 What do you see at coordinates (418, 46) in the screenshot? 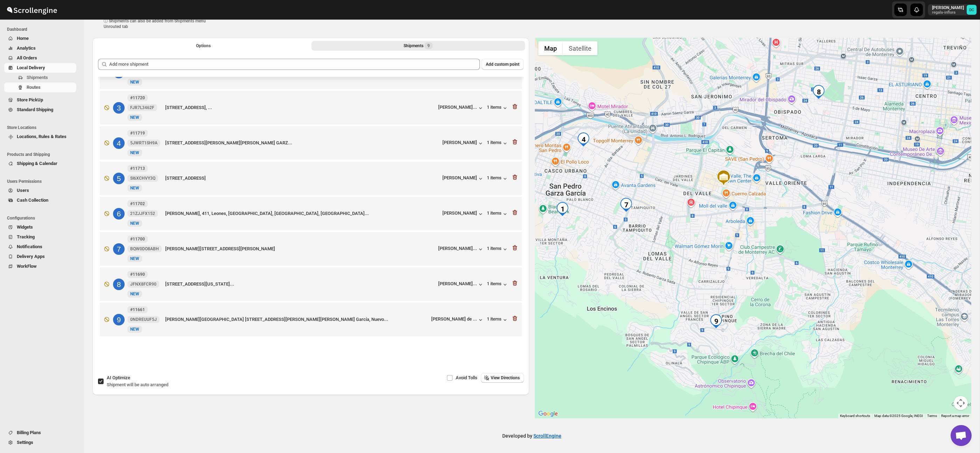
I see `button: Selected Shipments` at bounding box center [418, 46].